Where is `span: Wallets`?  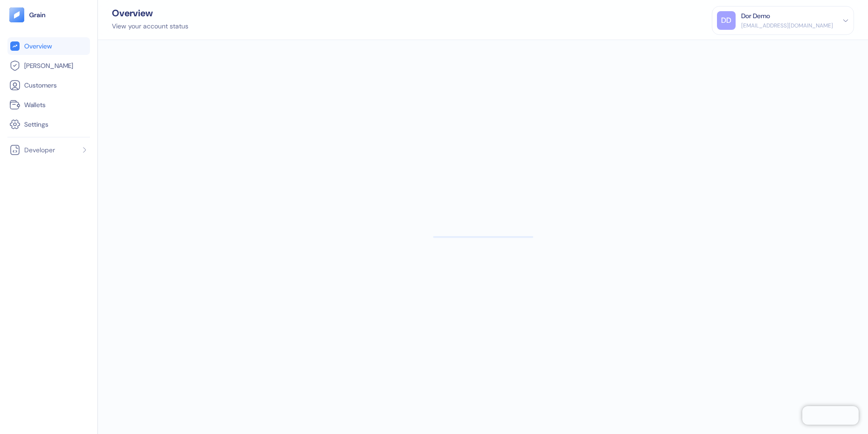
span: Wallets is located at coordinates (35, 105).